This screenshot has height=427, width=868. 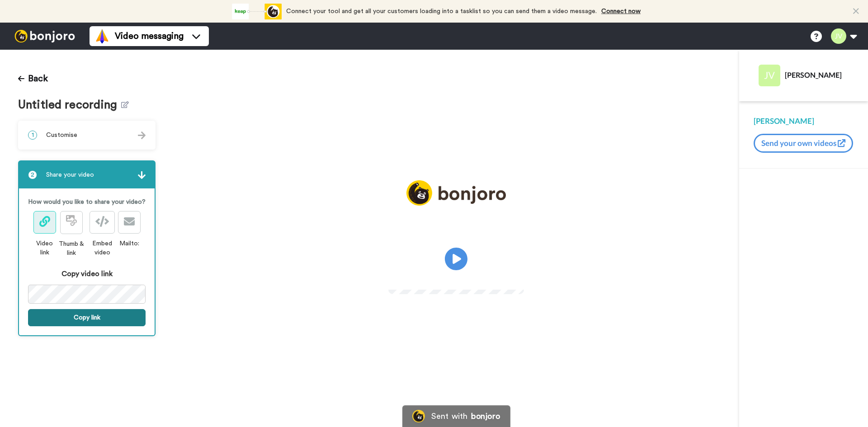 I want to click on img: bj-logo-header-white.svg, so click(x=45, y=36).